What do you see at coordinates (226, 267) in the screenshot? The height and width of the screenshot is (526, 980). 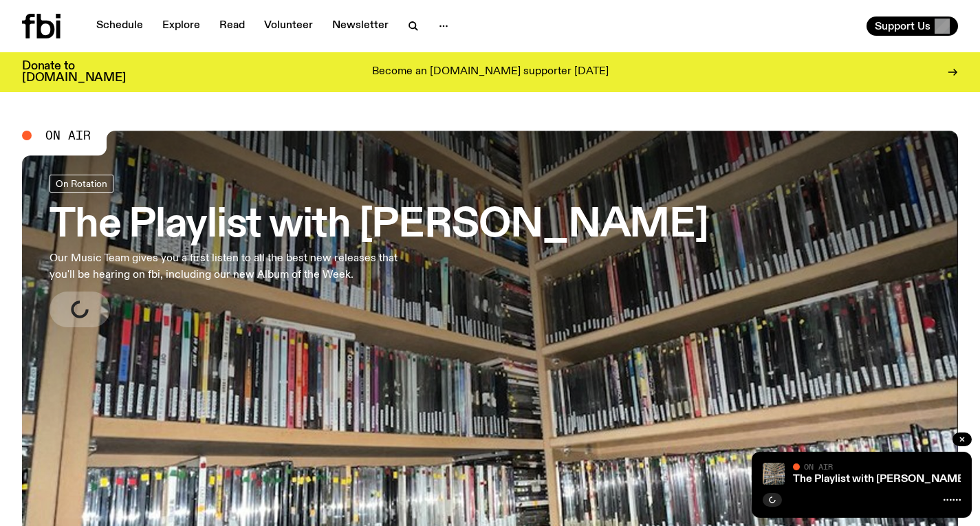 I see `p: Our Music Team gives you a first listen to all the best new releases that you'll be hearing on fb...` at bounding box center [226, 267].